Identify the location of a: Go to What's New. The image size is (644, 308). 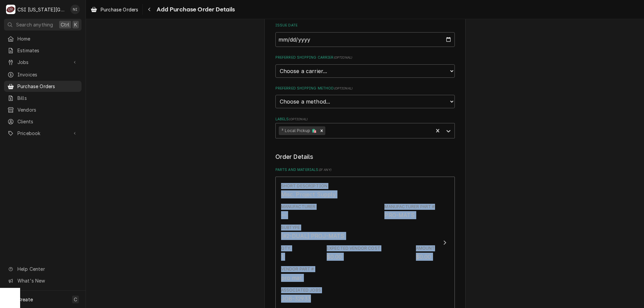
(42, 280).